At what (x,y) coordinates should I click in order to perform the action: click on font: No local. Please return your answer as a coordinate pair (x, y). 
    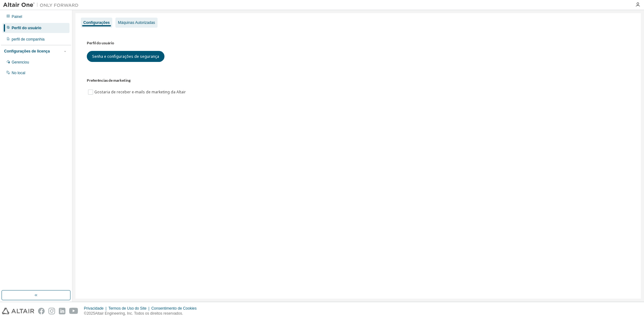
    Looking at the image, I should click on (18, 73).